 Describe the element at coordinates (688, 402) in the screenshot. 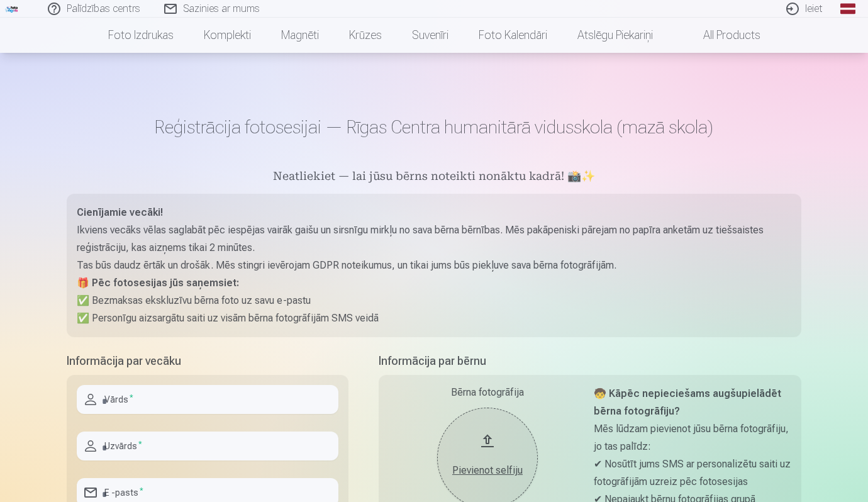

I see `strong: 🧒 Kāpēc nepieciešams augšupielādēt bērna fotogrāfiju?` at that location.